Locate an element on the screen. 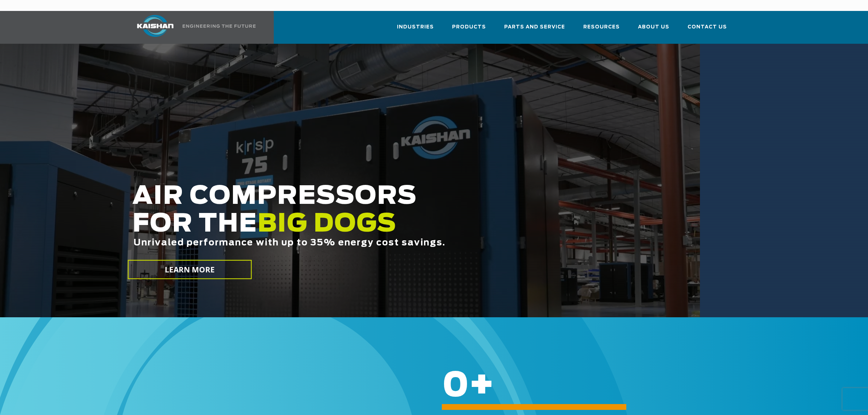 This screenshot has width=868, height=415. a: Contact Us is located at coordinates (708, 30).